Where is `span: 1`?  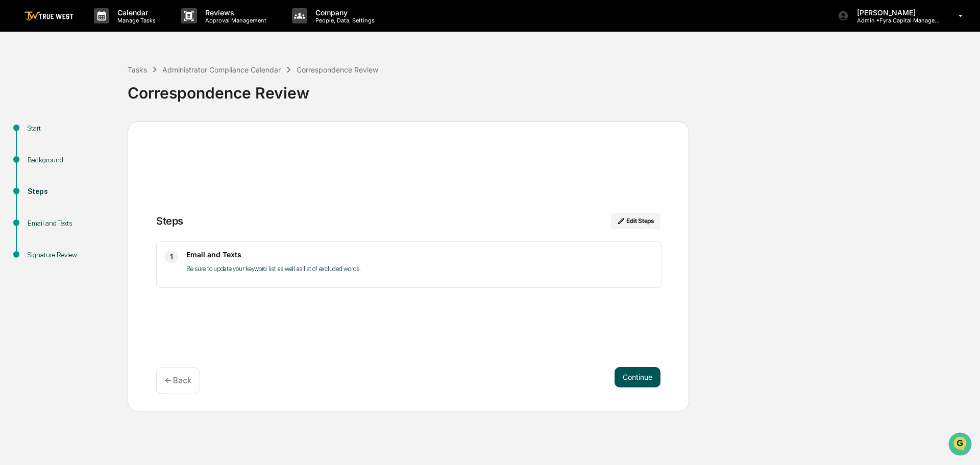 span: 1 is located at coordinates (171, 257).